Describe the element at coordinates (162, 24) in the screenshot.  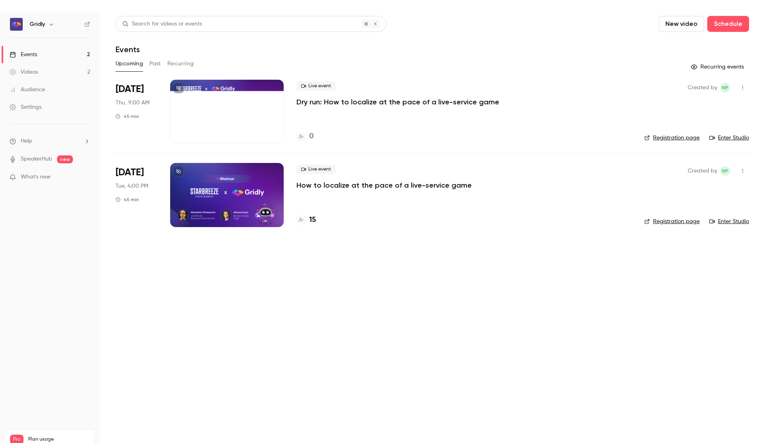
I see `div: Search for videos or events` at that location.